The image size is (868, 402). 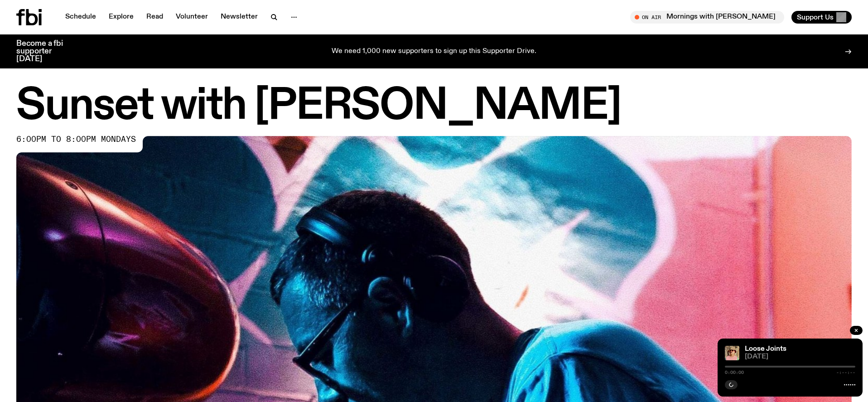 What do you see at coordinates (732, 353) in the screenshot?
I see `a: Tyson stands in front of a paperbark tree wearing orange sunglasses, a suede bucket hat and a pin...` at bounding box center [732, 353].